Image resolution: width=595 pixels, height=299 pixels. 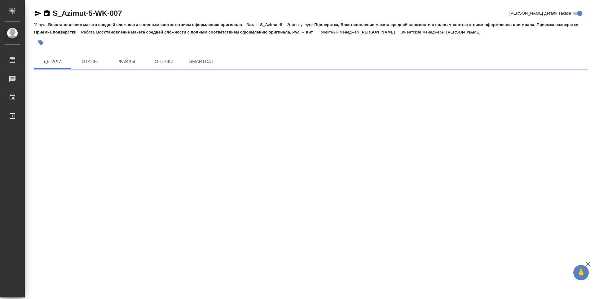 I want to click on p: S_Azimut-5, so click(x=273, y=24).